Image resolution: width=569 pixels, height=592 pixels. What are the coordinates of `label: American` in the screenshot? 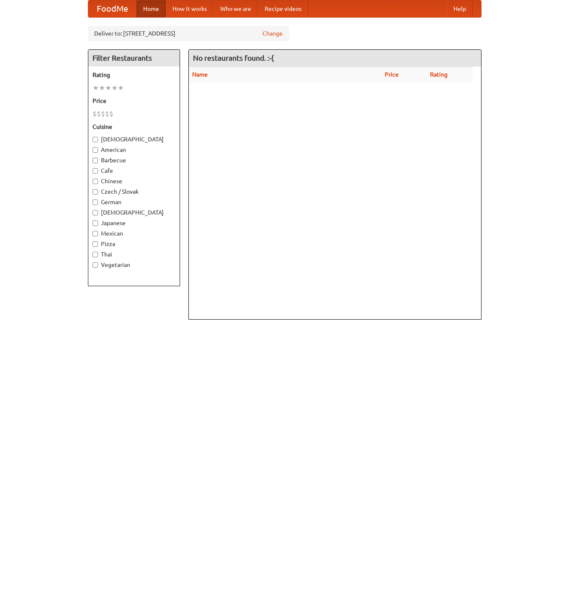 It's located at (134, 150).